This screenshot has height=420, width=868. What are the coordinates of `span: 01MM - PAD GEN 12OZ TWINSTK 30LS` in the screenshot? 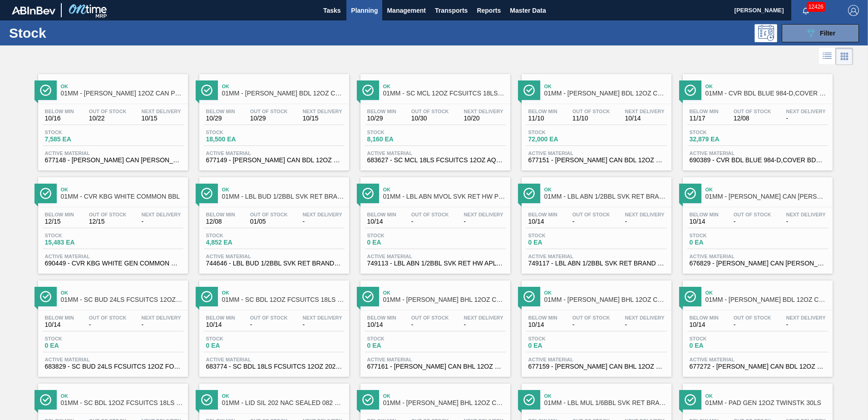 It's located at (767, 403).